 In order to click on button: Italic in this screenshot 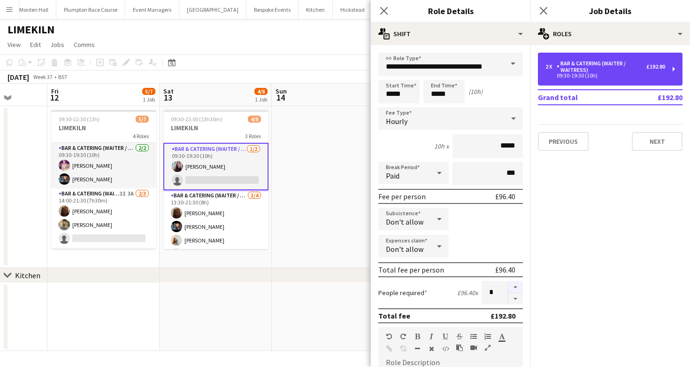, I will do `click(431, 336)`.